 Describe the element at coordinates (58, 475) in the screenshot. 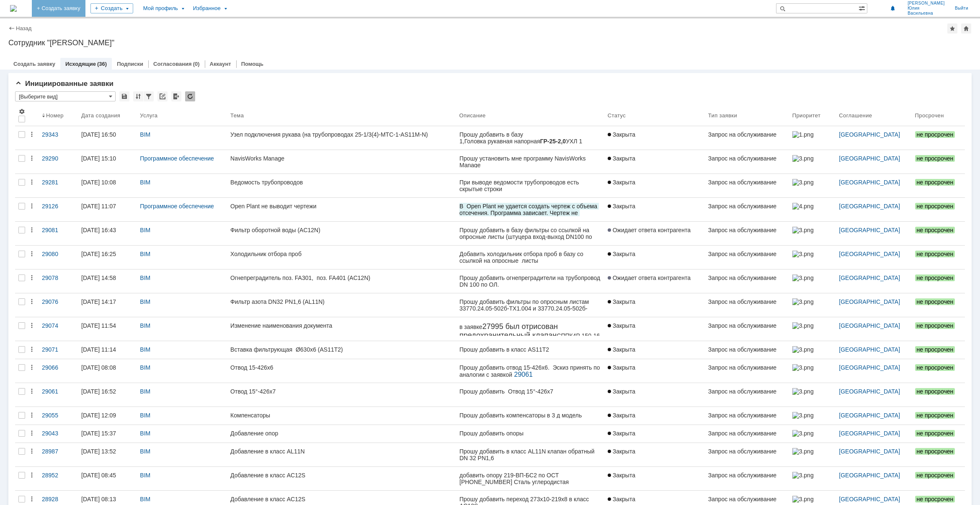

I see `div: 28952` at that location.